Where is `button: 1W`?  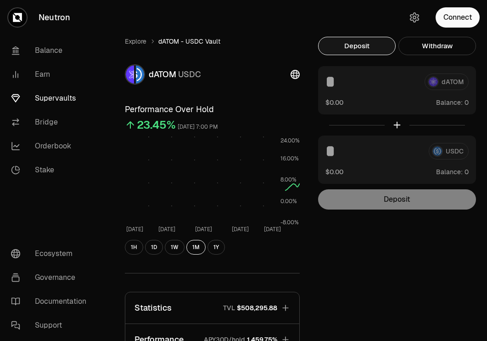
button: 1W is located at coordinates (174, 247).